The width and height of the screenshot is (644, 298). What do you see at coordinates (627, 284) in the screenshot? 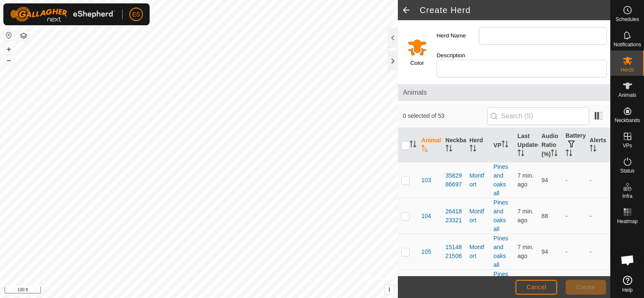
I see `a: Help` at bounding box center [627, 284].